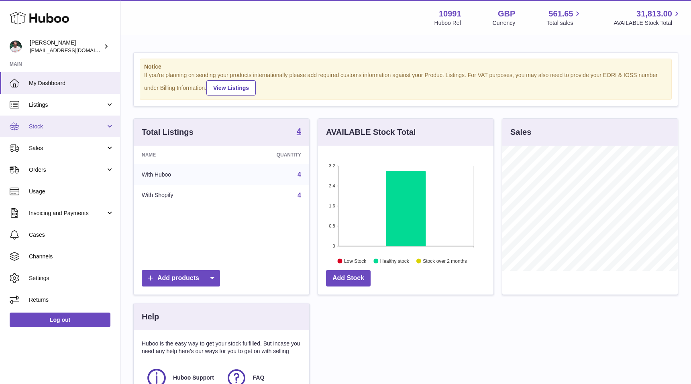 The height and width of the screenshot is (384, 691). Describe the element at coordinates (395, 261) in the screenshot. I see `text: Healthy stock` at that location.